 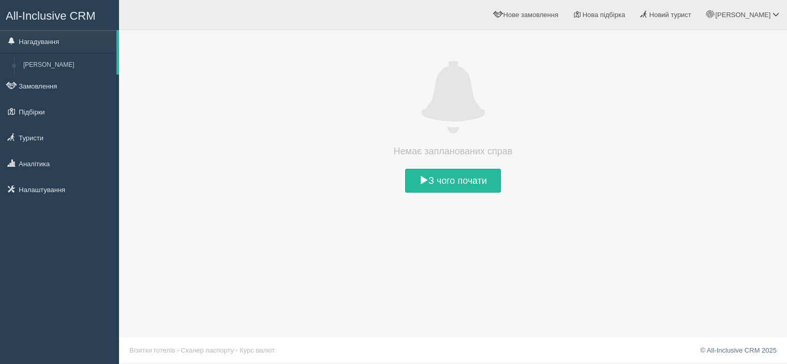 What do you see at coordinates (152, 350) in the screenshot?
I see `a: Візитки готелів` at bounding box center [152, 350].